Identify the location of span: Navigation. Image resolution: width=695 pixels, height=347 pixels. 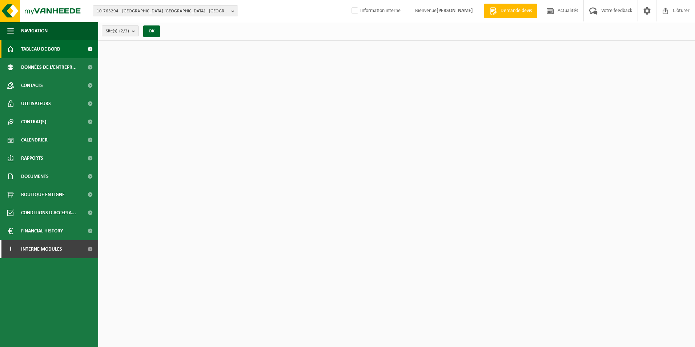
(34, 31).